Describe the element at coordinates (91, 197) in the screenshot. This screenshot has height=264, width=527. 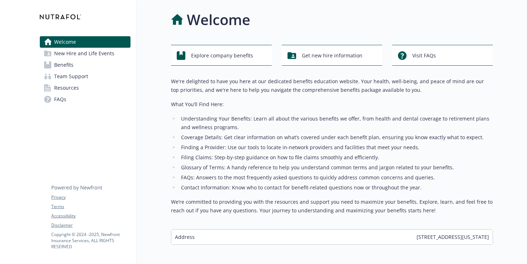
I see `a: Privacy` at that location.